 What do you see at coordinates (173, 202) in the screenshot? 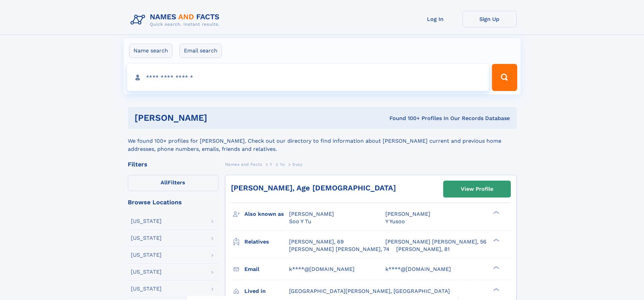
I see `div: Browse Locations` at bounding box center [173, 202].